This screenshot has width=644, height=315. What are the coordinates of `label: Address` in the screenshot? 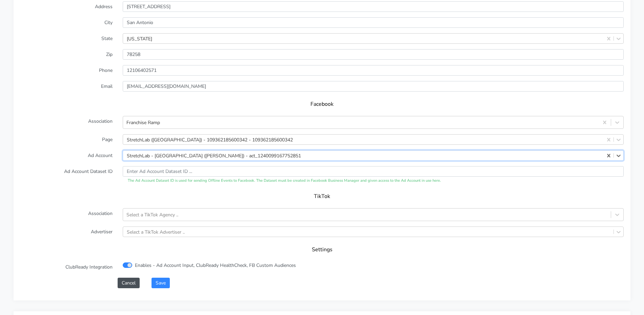 It's located at (66, 7).